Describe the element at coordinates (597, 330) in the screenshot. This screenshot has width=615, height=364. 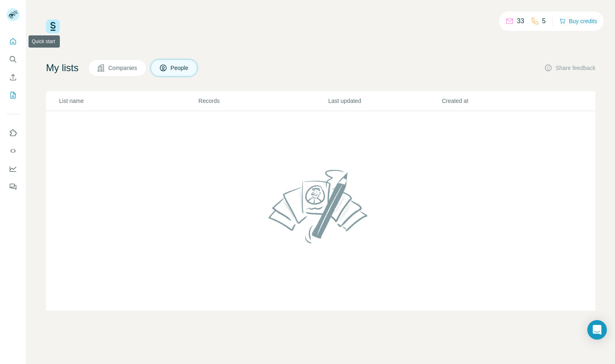
I see `div: Open Intercom Messenger` at that location.